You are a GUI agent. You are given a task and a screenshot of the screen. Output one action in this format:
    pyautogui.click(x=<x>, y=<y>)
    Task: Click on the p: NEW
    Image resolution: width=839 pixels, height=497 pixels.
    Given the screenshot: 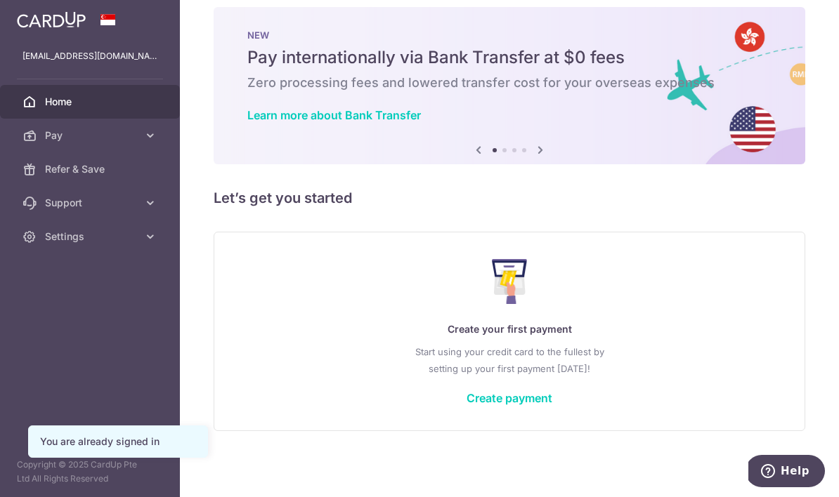 What is the action you would take?
    pyautogui.click(x=509, y=35)
    